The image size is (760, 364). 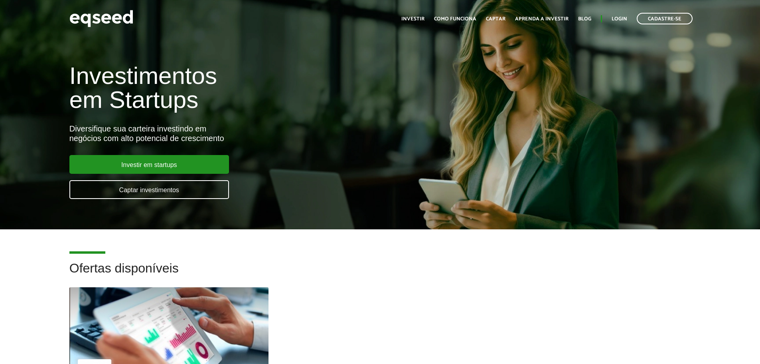 I want to click on a: Captar, so click(x=496, y=19).